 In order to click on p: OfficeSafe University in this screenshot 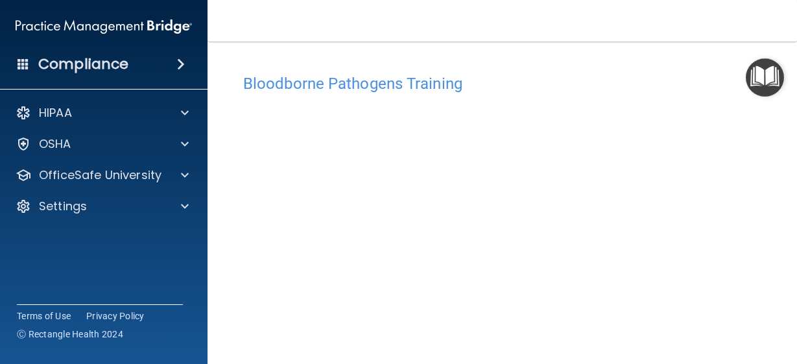, I will do `click(100, 175)`.